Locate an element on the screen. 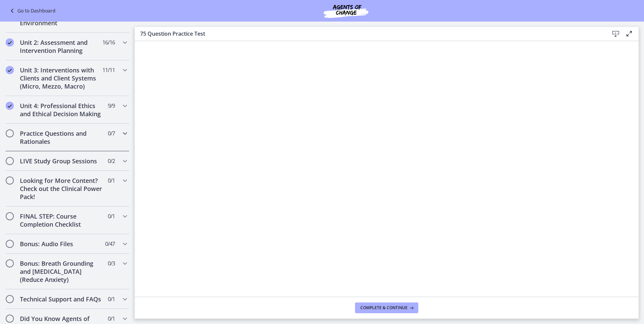 This screenshot has height=324, width=644. button: Complete & continue is located at coordinates (386, 308).